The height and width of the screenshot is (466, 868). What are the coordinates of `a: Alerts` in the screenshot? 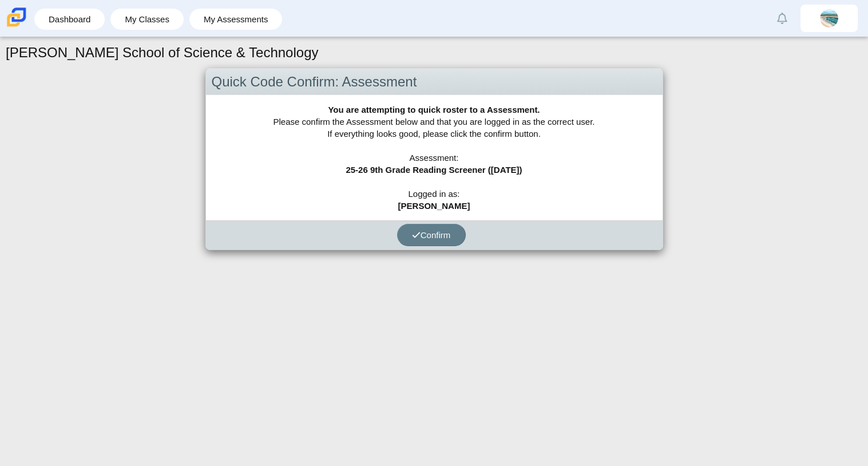 It's located at (782, 18).